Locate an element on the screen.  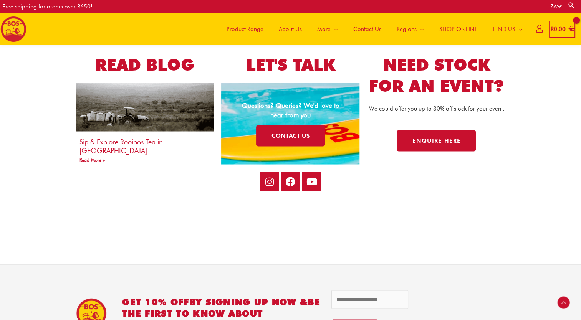
span: Enquire here is located at coordinates (437, 141).